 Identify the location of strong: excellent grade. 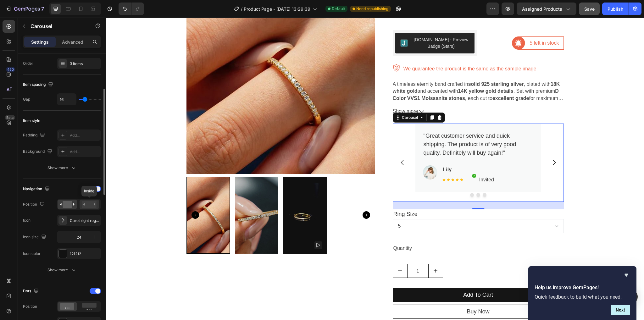
(405, 81).